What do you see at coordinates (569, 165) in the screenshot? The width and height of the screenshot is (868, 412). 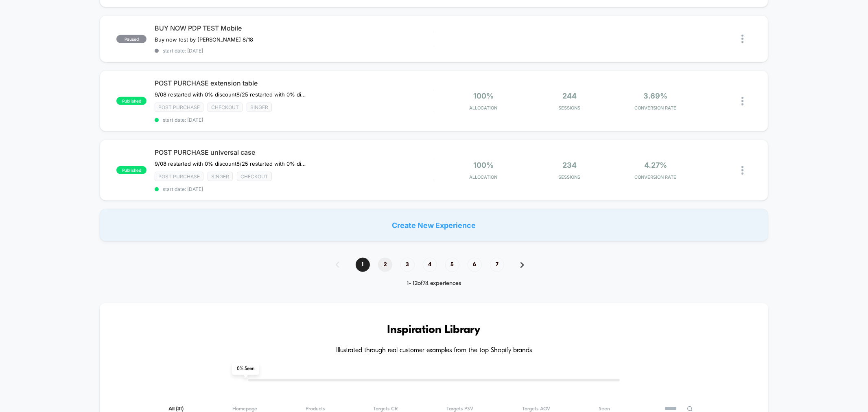 I see `span: 234` at bounding box center [569, 165].